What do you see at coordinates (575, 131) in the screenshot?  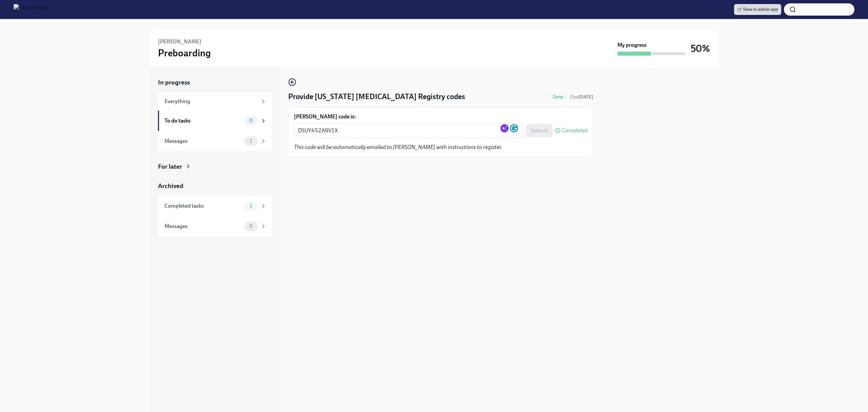 I see `span: Completed` at bounding box center [575, 131].